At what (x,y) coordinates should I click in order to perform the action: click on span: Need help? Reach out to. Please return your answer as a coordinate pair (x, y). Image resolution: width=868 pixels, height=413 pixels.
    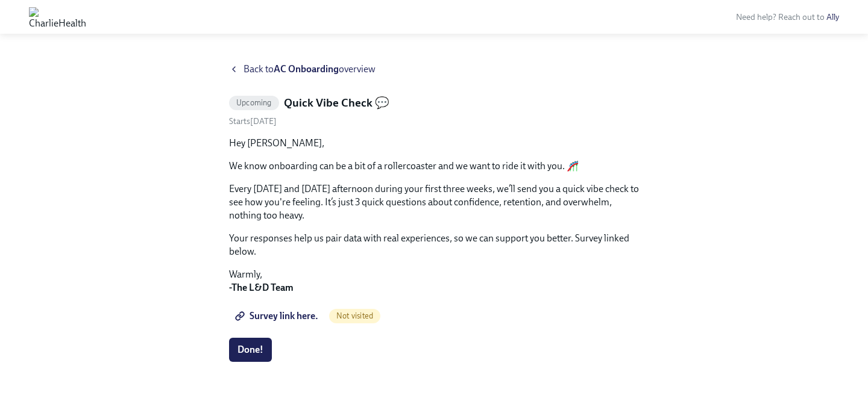
    Looking at the image, I should click on (787, 17).